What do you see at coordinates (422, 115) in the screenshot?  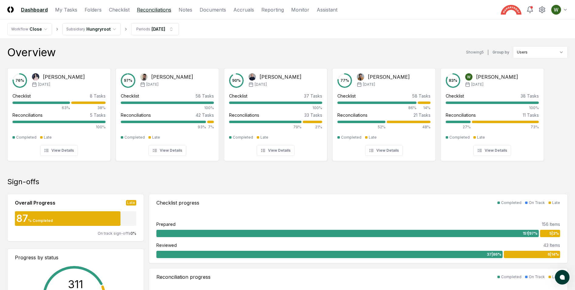 I see `div: 21 Tasks` at bounding box center [422, 115].